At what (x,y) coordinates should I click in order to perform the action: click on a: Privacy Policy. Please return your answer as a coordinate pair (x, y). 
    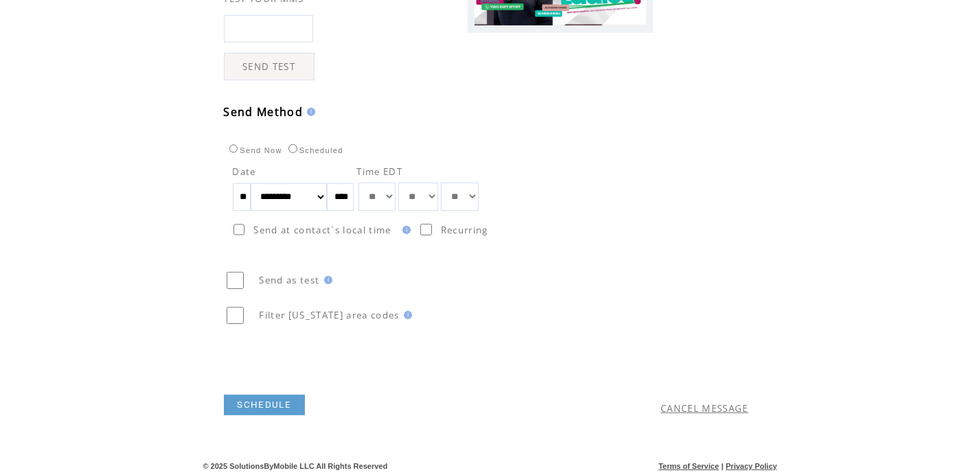
    Looking at the image, I should click on (752, 466).